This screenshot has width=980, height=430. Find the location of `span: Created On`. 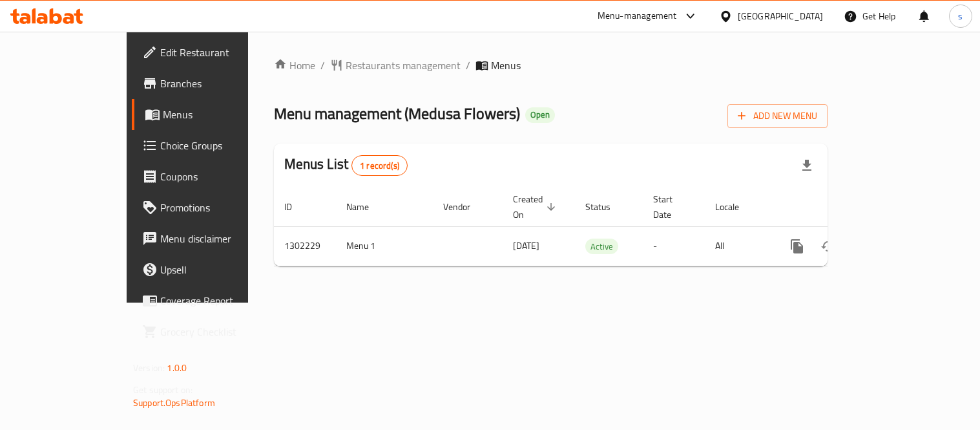

span: Created On is located at coordinates (536, 207).